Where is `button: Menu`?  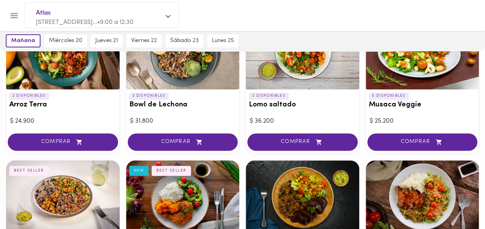 button: Menu is located at coordinates (14, 15).